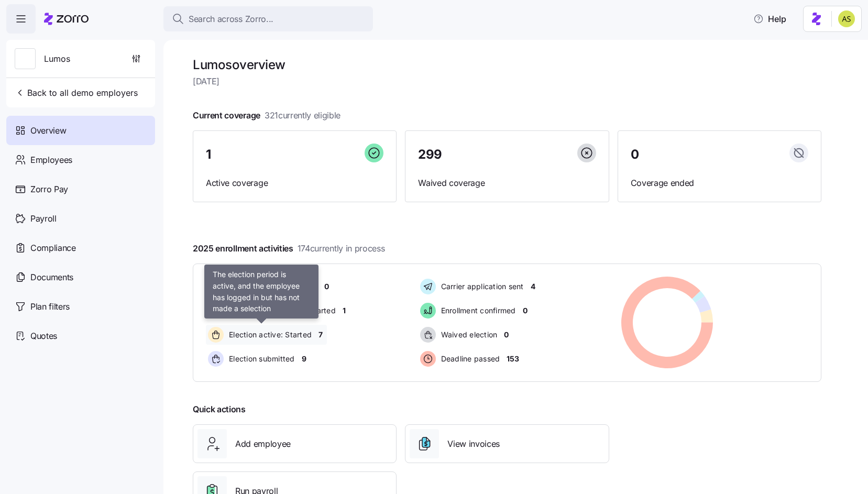 This screenshot has width=868, height=494. Describe the element at coordinates (76, 92) in the screenshot. I see `span: Back to all demo employers` at that location.